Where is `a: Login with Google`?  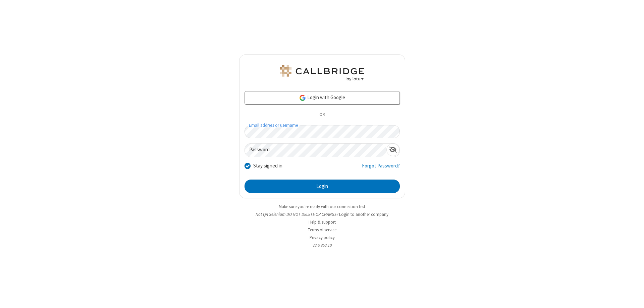 a: Login with Google is located at coordinates (322, 98).